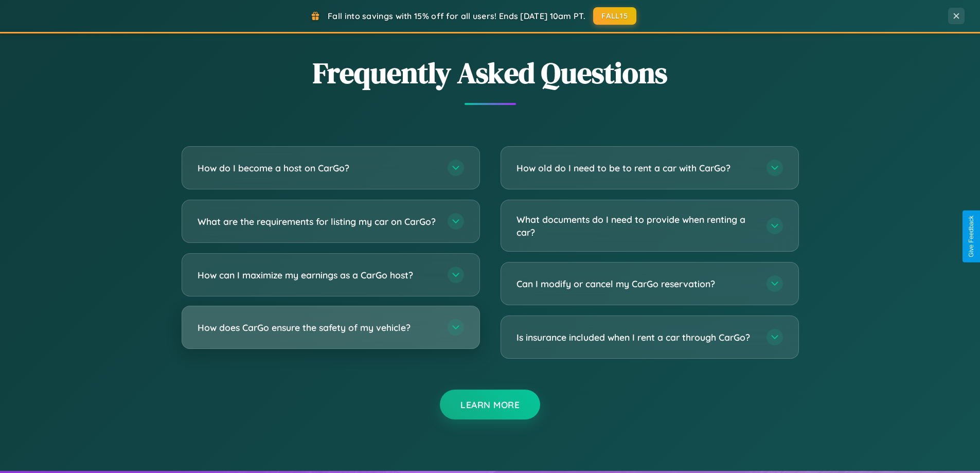  Describe the element at coordinates (615, 16) in the screenshot. I see `button: FALL15` at that location.